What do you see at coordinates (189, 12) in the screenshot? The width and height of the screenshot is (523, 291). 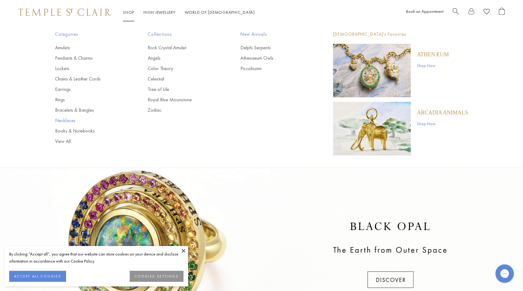 I see `nav: Main navigation` at bounding box center [189, 12].